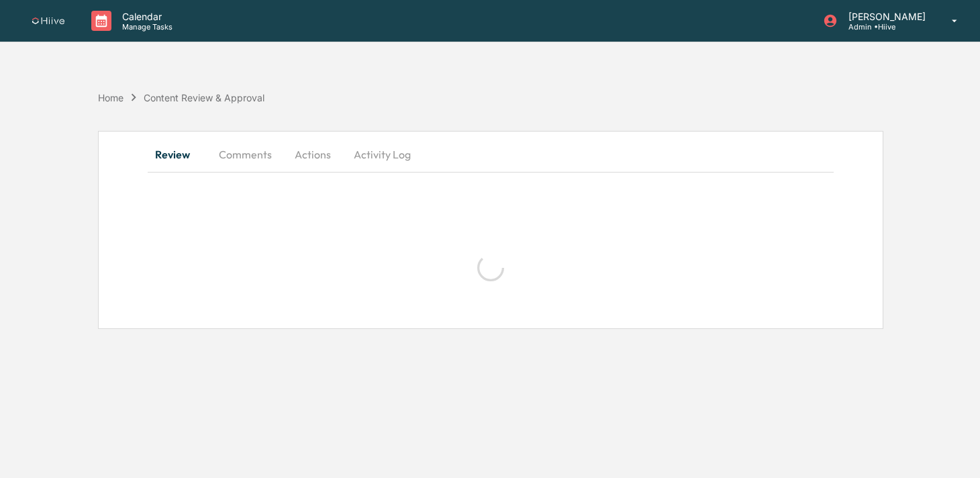 The image size is (980, 478). I want to click on button: Activity Log, so click(382, 155).